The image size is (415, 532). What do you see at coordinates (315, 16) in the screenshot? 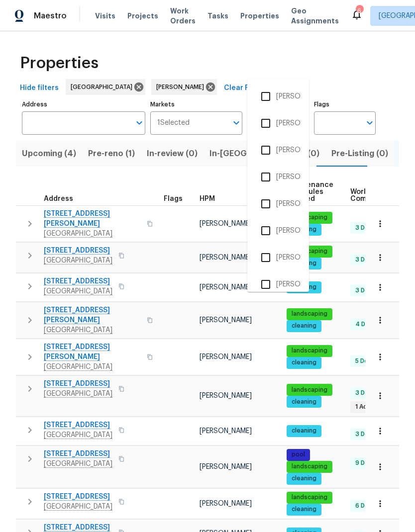
I see `span: Geo Assignments` at bounding box center [315, 16].